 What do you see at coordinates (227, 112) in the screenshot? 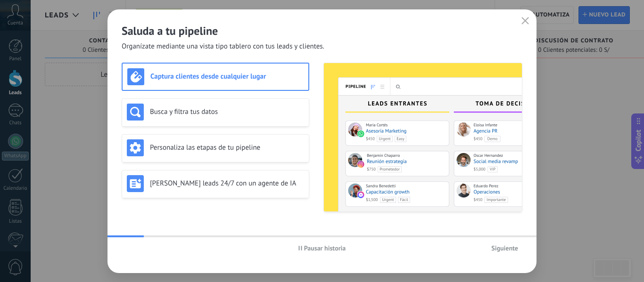
I see `h3: Busca y filtra tus datos` at bounding box center [227, 112].